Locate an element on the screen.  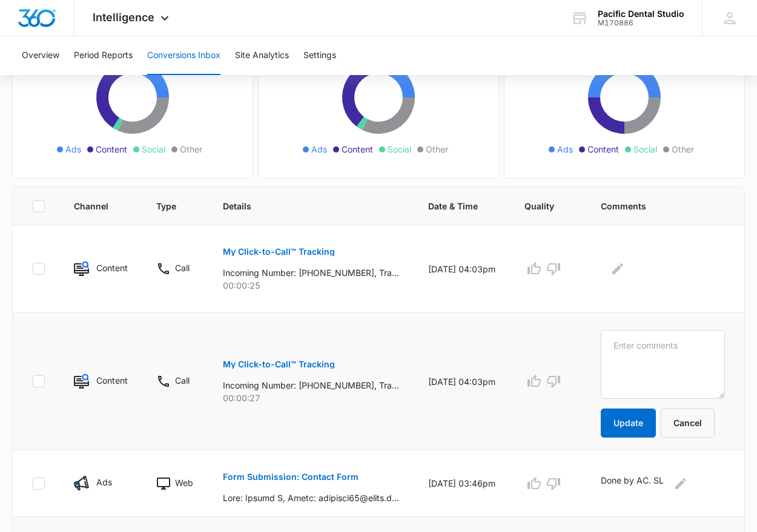
span: Date & Time is located at coordinates (453, 206).